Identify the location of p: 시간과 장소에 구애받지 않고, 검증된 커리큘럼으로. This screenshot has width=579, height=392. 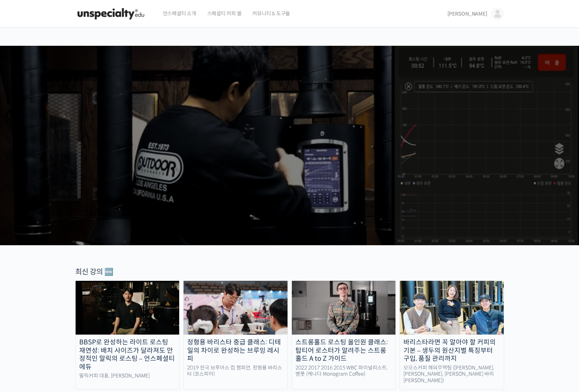
(290, 156).